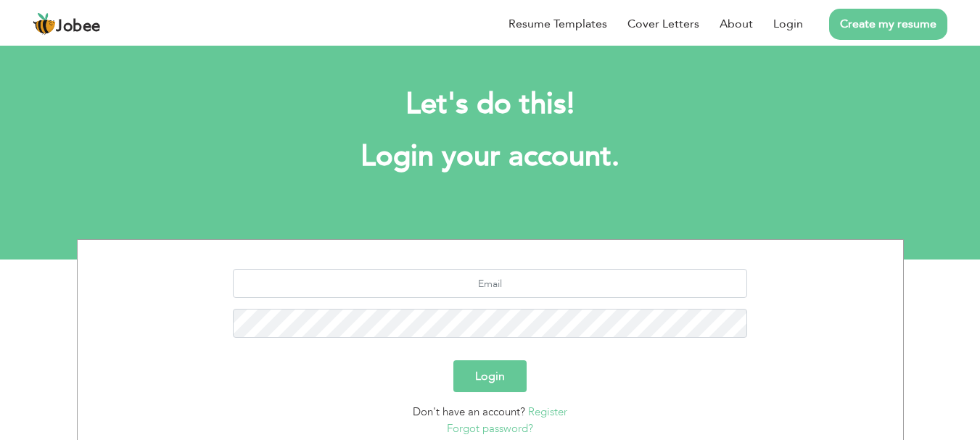 This screenshot has height=440, width=980. What do you see at coordinates (888, 24) in the screenshot?
I see `a: Create my resume` at bounding box center [888, 24].